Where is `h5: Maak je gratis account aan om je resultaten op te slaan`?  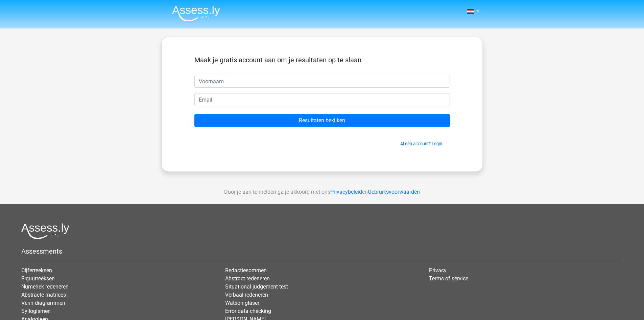
h5: Maak je gratis account aan om je resultaten op te slaan is located at coordinates (322, 60).